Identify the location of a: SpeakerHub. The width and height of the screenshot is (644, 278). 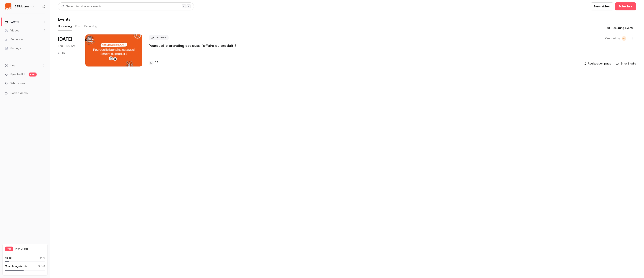
(18, 74).